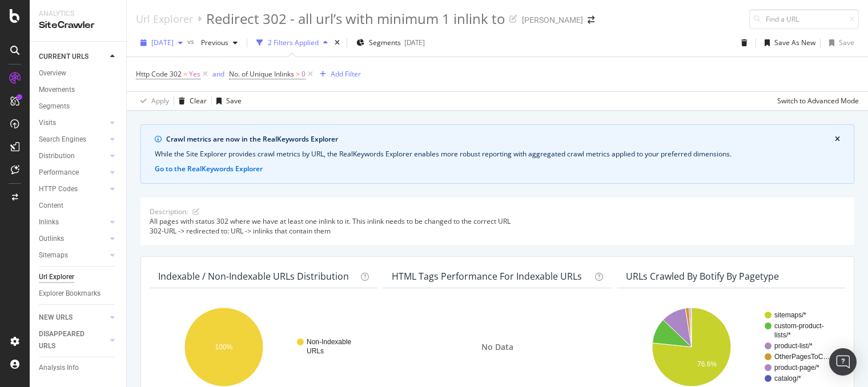  I want to click on text: Non-Indexable, so click(329, 342).